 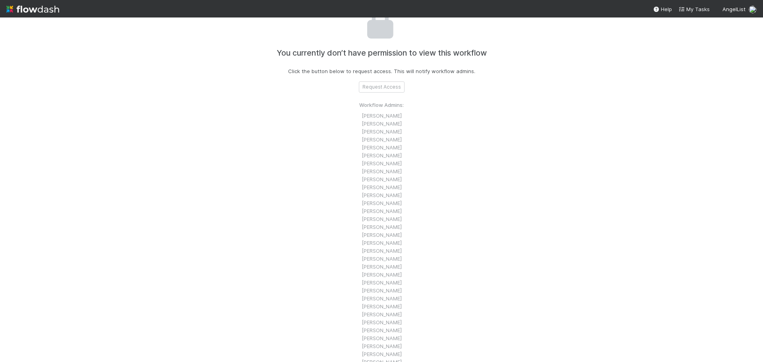 I want to click on h4: You currently don’t have permission to view this workflow, so click(x=381, y=53).